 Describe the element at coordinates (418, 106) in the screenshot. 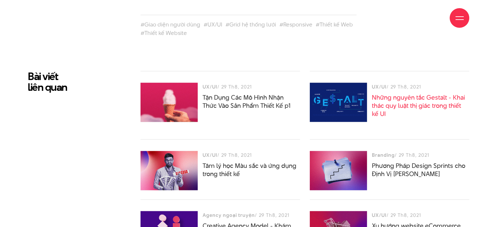

I see `a: Những nguyên tắc Gestalt - Khai thác quy luật thị giác trong thiết kế UI` at that location.